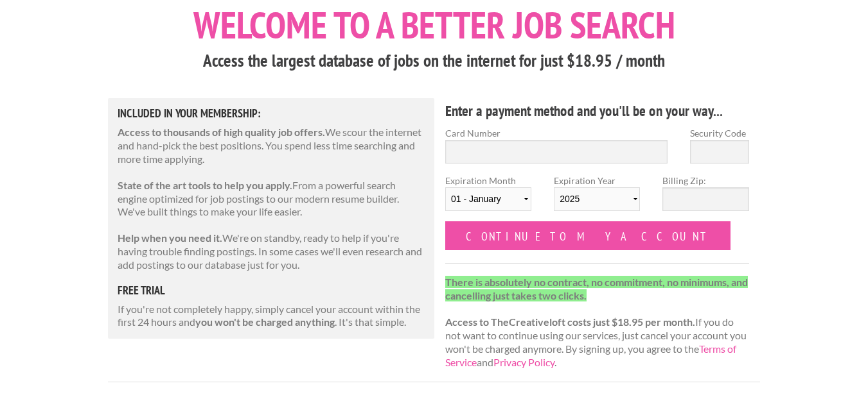  I want to click on h3: Access the largest database of jobs on the internet for just $18.95 / month, so click(434, 61).